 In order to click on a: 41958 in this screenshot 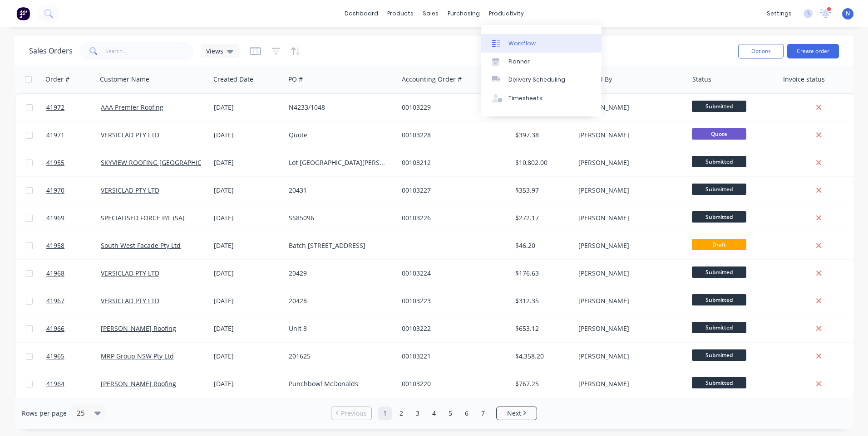, I will do `click(73, 246)`.